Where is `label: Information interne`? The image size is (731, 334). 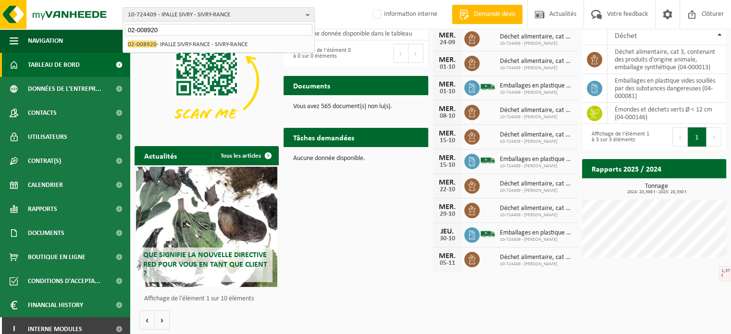
label: Information interne is located at coordinates (404, 14).